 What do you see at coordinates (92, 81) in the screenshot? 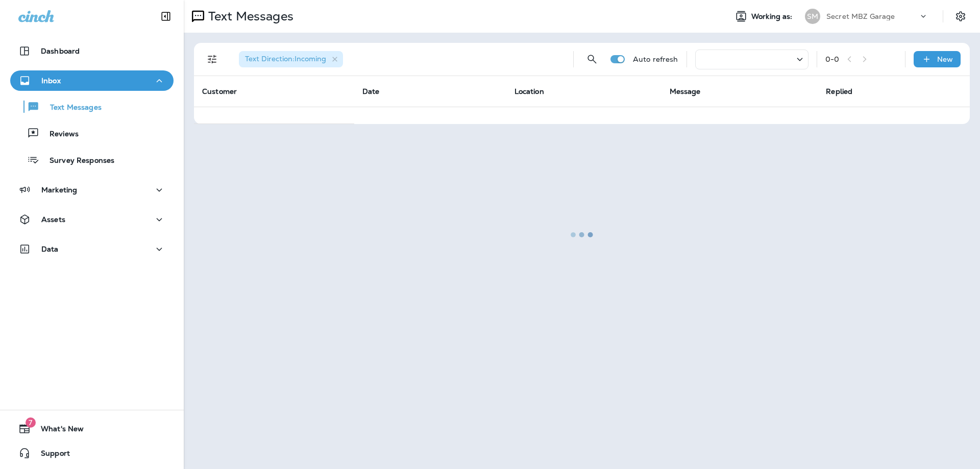
I see `button: Inbox` at bounding box center [92, 81].